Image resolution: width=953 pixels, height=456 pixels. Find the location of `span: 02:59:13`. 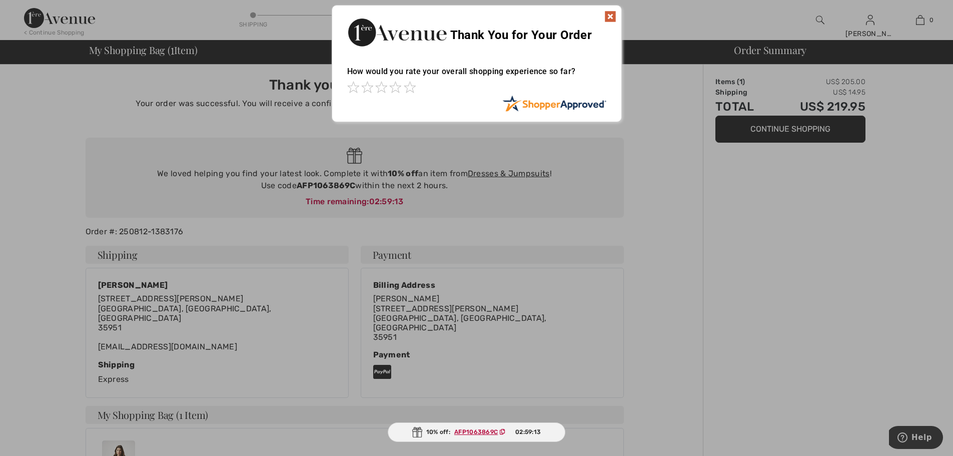

span: 02:59:13 is located at coordinates (528, 432).